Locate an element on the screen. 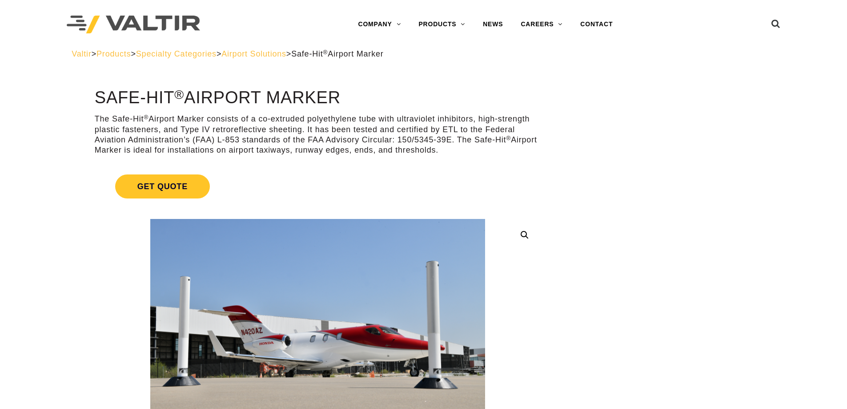  a: Valtir is located at coordinates (81, 54).